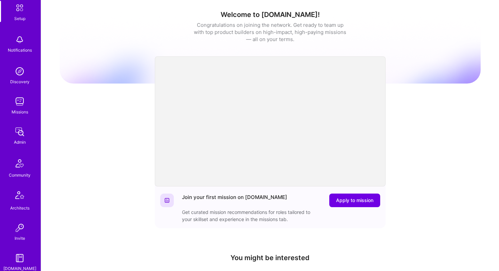  I want to click on span: Apply to mission, so click(355, 200).